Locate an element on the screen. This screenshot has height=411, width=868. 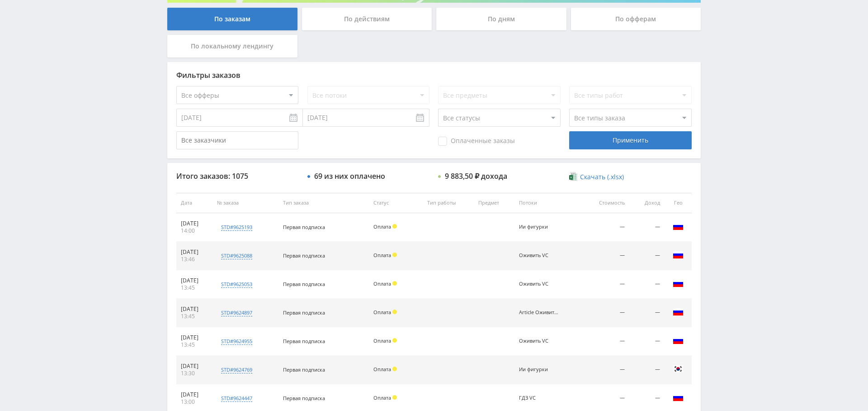
th: Стоимость is located at coordinates (605, 203).